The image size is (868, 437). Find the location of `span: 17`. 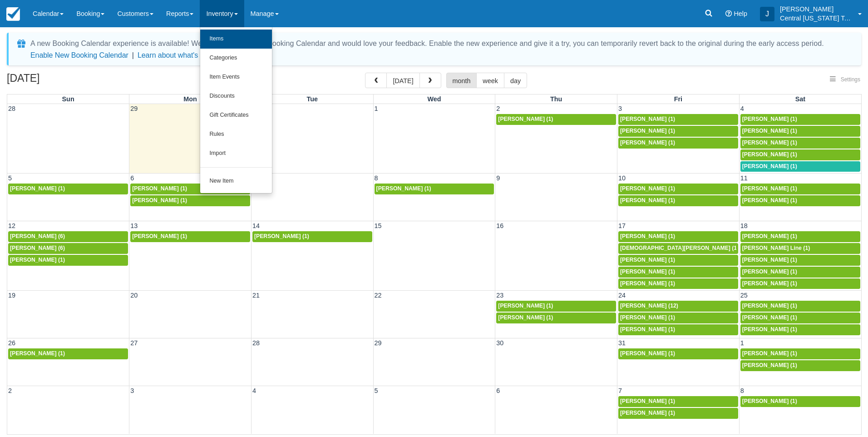

span: 17 is located at coordinates (622, 226).